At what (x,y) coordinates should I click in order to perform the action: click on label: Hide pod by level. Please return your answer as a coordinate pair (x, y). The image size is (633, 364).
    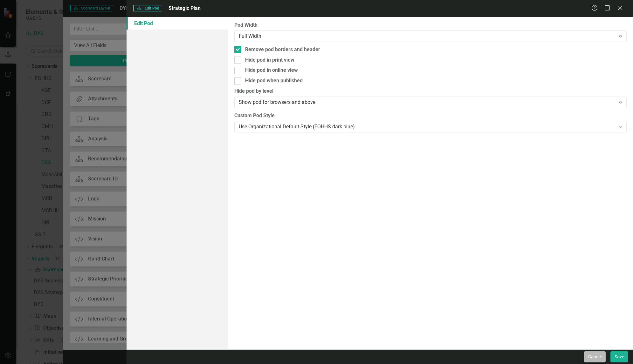
    Looking at the image, I should click on (430, 91).